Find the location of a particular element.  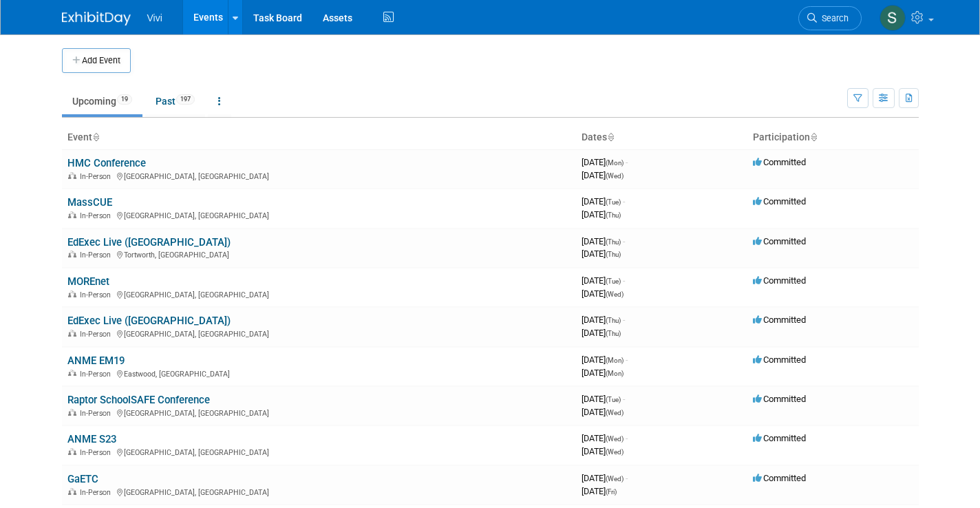

span: 197 is located at coordinates (185, 99).